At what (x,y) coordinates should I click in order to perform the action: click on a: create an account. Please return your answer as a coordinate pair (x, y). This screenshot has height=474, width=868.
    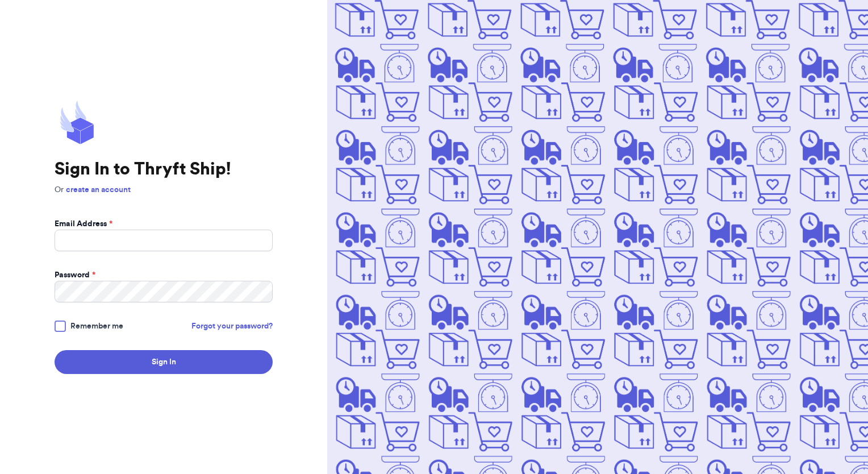
    Looking at the image, I should click on (98, 190).